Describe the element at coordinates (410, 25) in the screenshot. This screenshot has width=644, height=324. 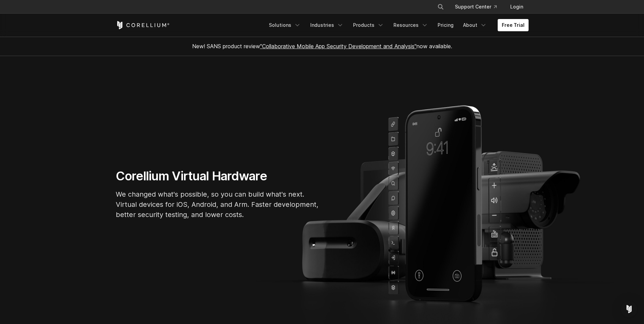
I see `a: Resources` at that location.